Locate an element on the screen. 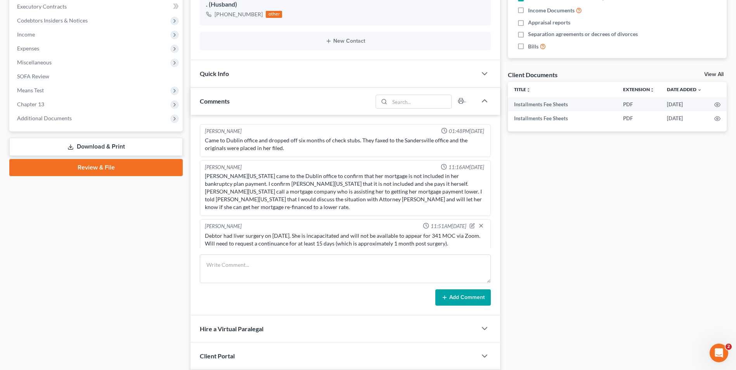 The height and width of the screenshot is (370, 736). a: Extensionunfold_more is located at coordinates (639, 89).